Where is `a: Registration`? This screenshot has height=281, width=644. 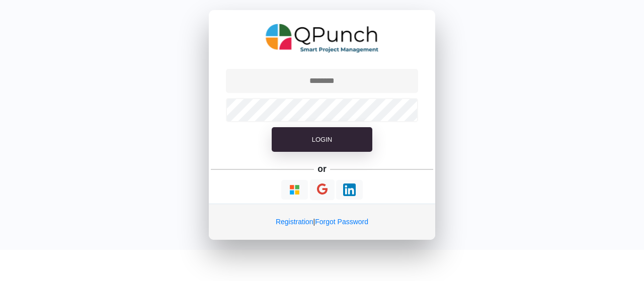
a: Registration is located at coordinates (295, 222).